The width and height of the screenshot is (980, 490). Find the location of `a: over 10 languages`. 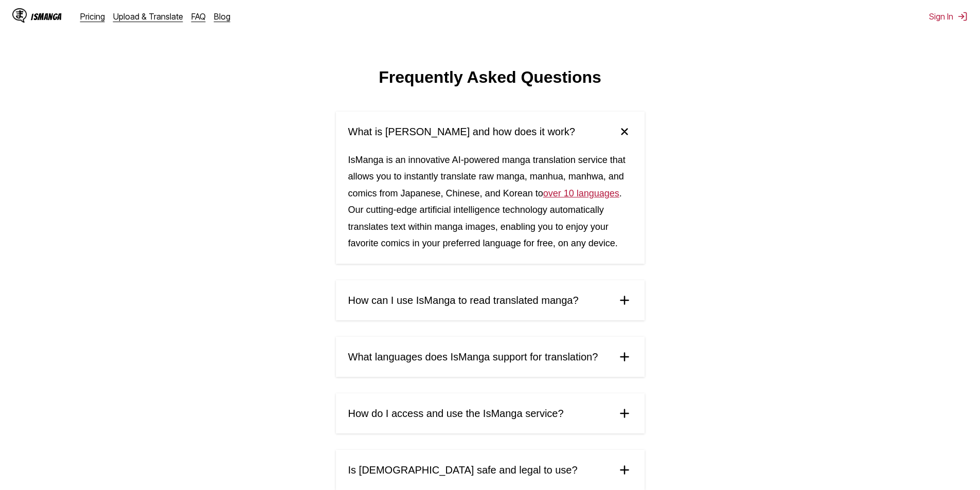

a: over 10 languages is located at coordinates (581, 193).